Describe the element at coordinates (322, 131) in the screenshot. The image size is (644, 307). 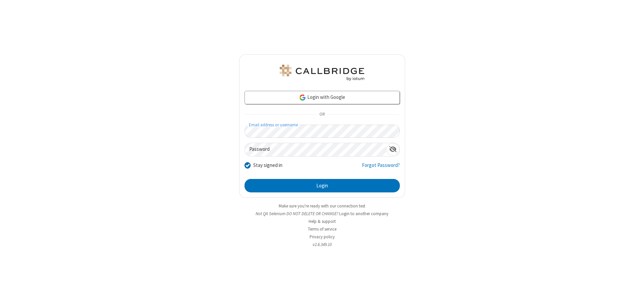
I see `input: Email address or username` at that location.